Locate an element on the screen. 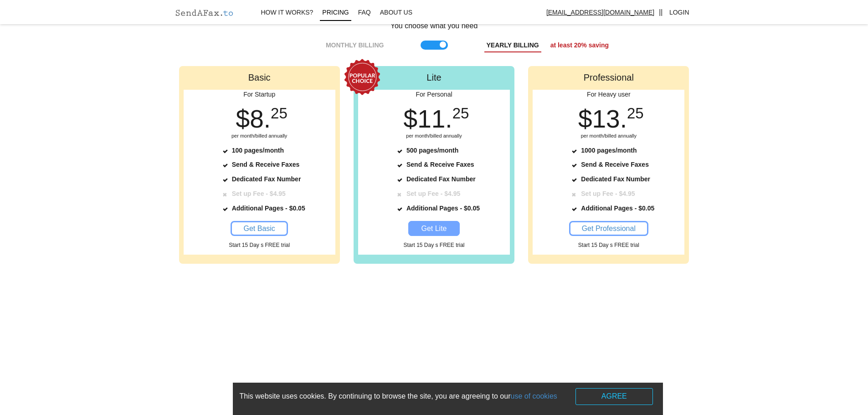 This screenshot has width=868, height=415. div: Basic is located at coordinates (259, 78).